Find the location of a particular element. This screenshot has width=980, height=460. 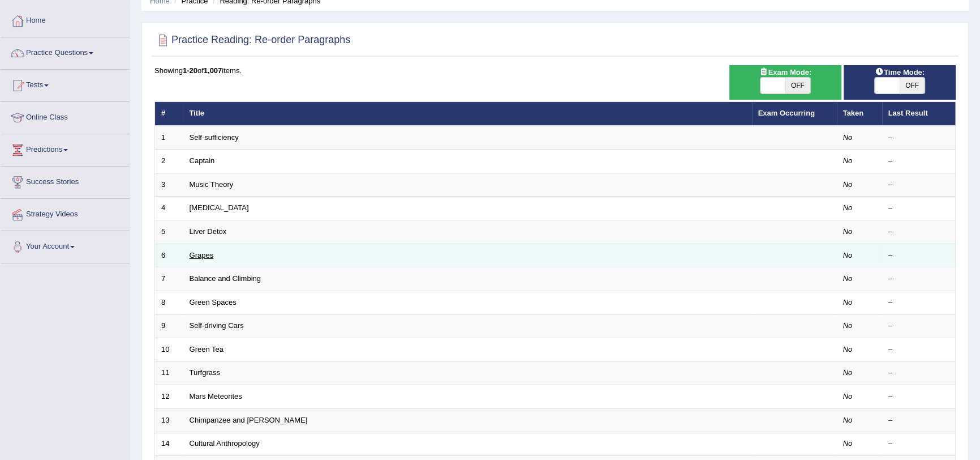

div: Showing of items. is located at coordinates (555, 71).